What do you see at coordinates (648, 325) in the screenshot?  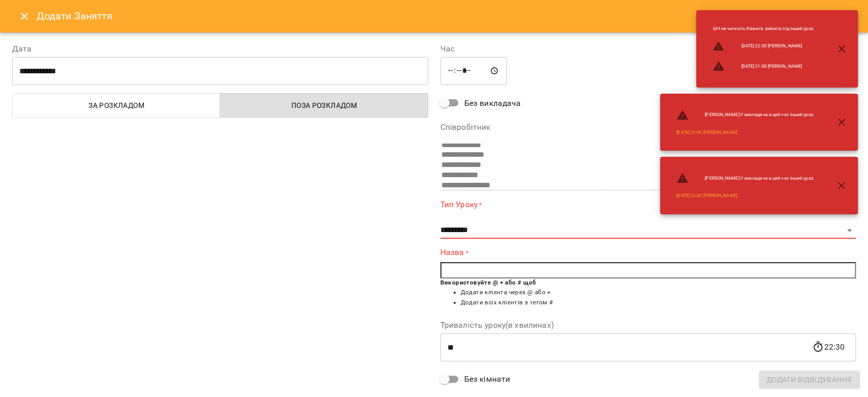 I see `label: Тривалість уроку(в хвилинах)` at bounding box center [648, 325].